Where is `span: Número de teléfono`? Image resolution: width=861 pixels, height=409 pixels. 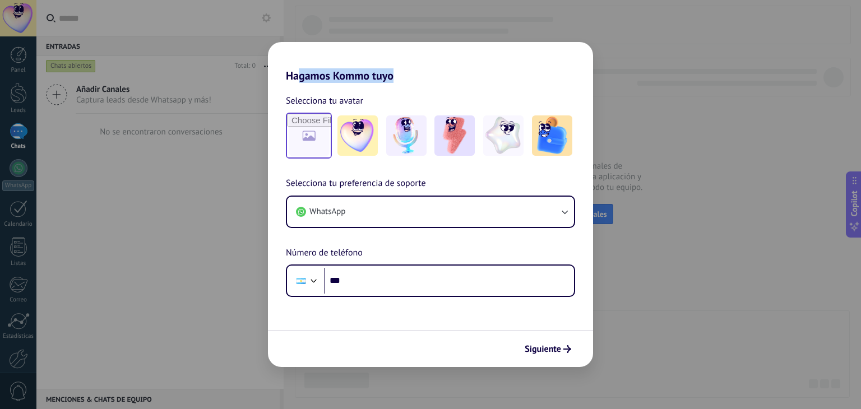
span: Número de teléfono is located at coordinates (324, 253).